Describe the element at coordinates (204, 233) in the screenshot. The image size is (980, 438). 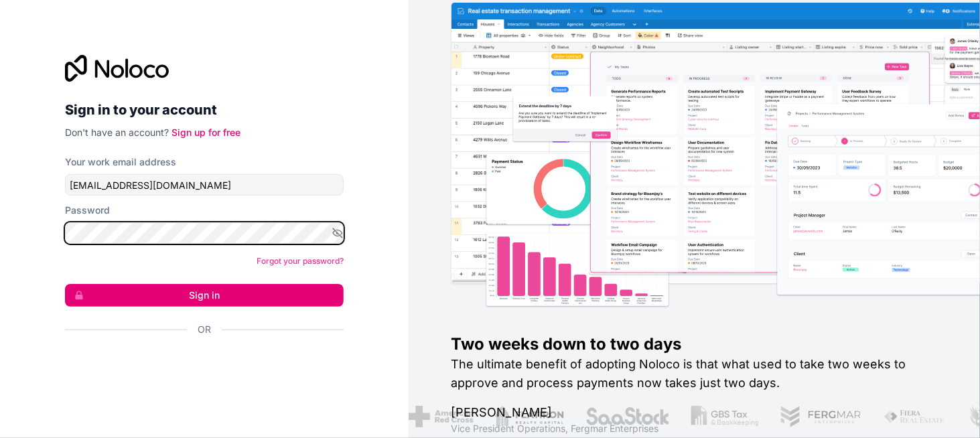
I see `input: Password` at that location.